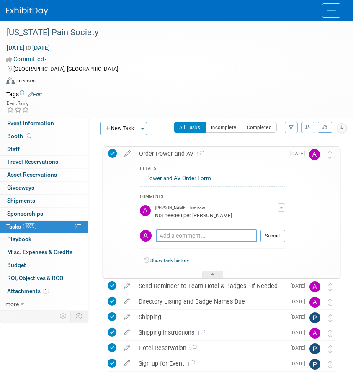 The image size is (353, 381). I want to click on div: Shipping Instructions, so click(210, 332).